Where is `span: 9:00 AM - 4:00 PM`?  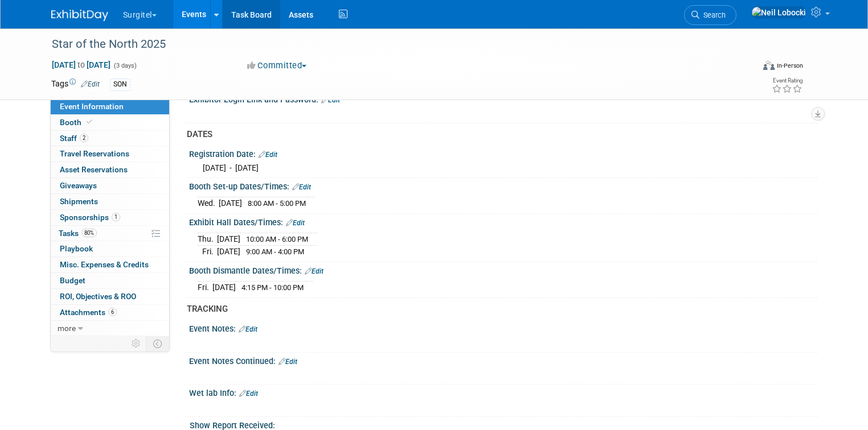
span: 9:00 AM - 4:00 PM is located at coordinates (275, 252).